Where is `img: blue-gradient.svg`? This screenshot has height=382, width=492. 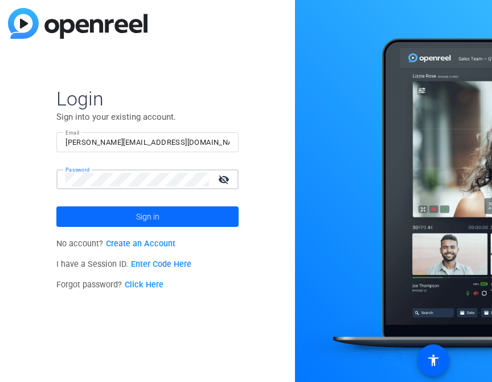 img: blue-gradient.svg is located at coordinates (78, 23).